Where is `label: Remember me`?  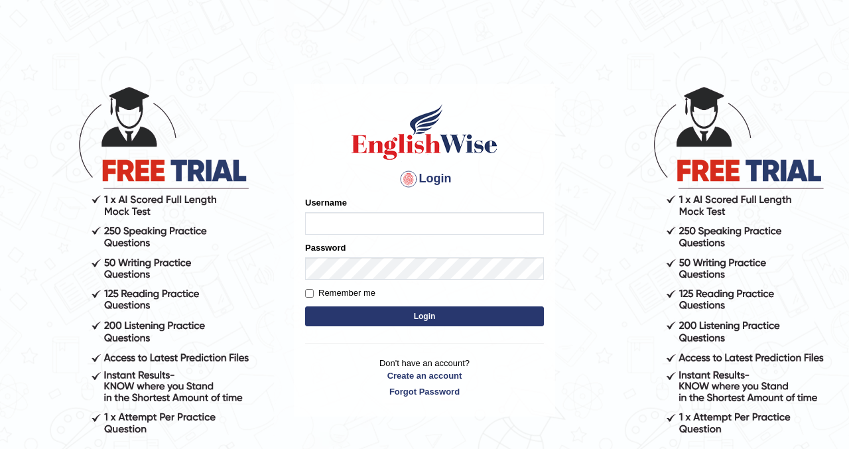 label: Remember me is located at coordinates (340, 293).